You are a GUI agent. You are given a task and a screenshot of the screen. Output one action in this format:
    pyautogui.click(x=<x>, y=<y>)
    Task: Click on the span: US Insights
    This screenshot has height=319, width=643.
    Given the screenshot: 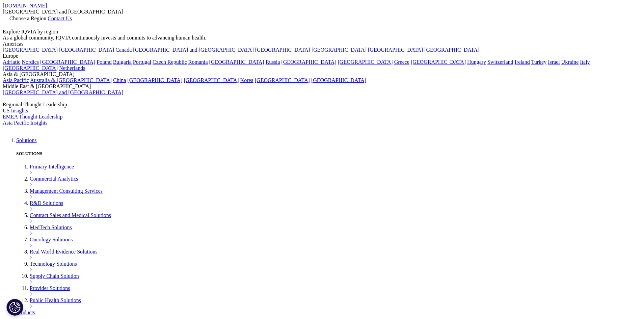 What is the action you would take?
    pyautogui.click(x=15, y=110)
    